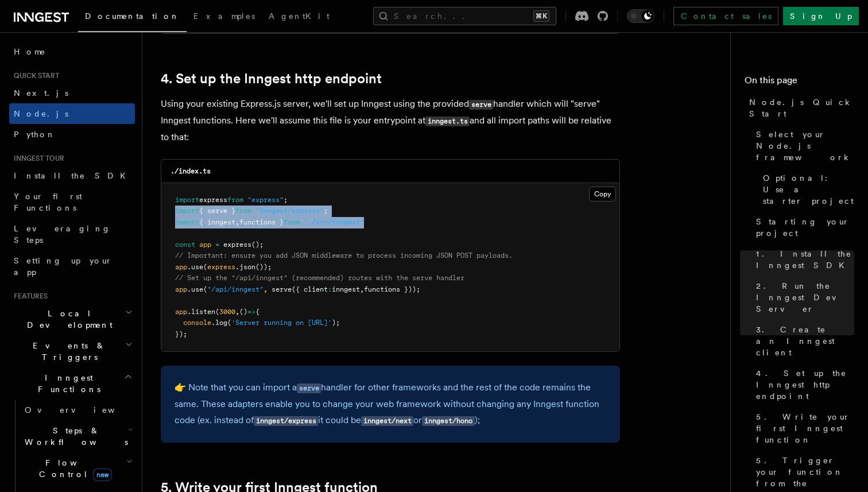 Image resolution: width=868 pixels, height=492 pixels. Describe the element at coordinates (290, 211) in the screenshot. I see `span: "inngest/express"` at that location.